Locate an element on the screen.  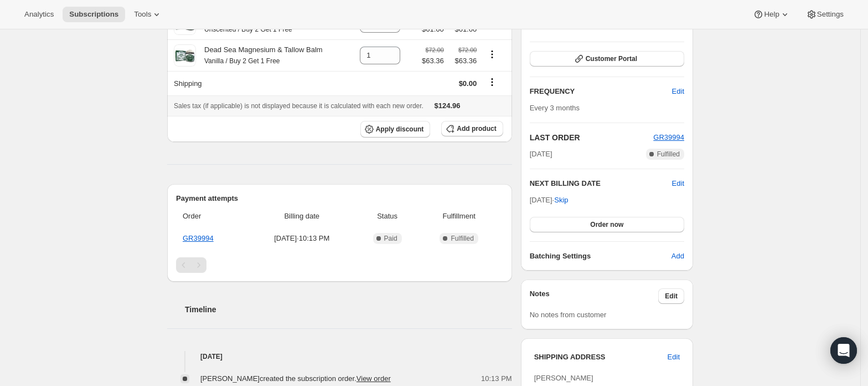
span: Sales tax (if applicable) is not displayed because it is calculated with each new order. is located at coordinates (298, 106).